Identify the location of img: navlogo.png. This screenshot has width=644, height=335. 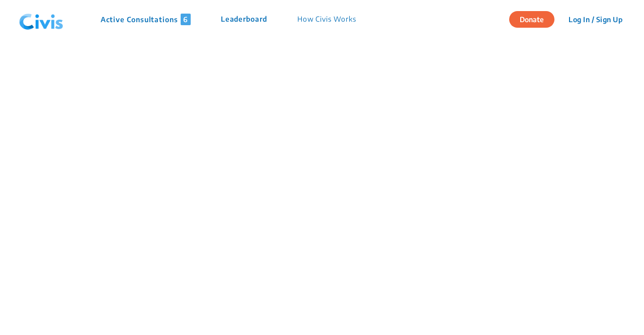
(42, 19).